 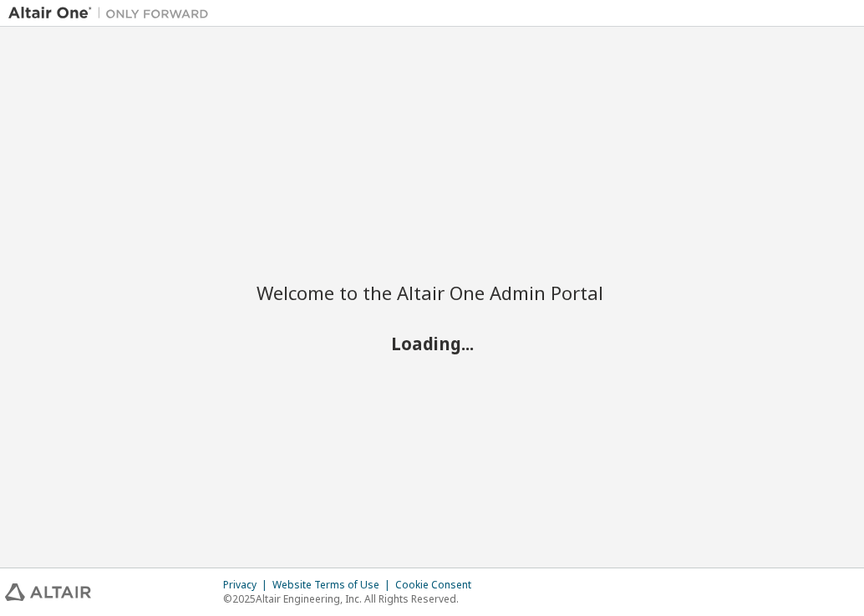 What do you see at coordinates (248, 585) in the screenshot?
I see `div: Privacy` at bounding box center [248, 585].